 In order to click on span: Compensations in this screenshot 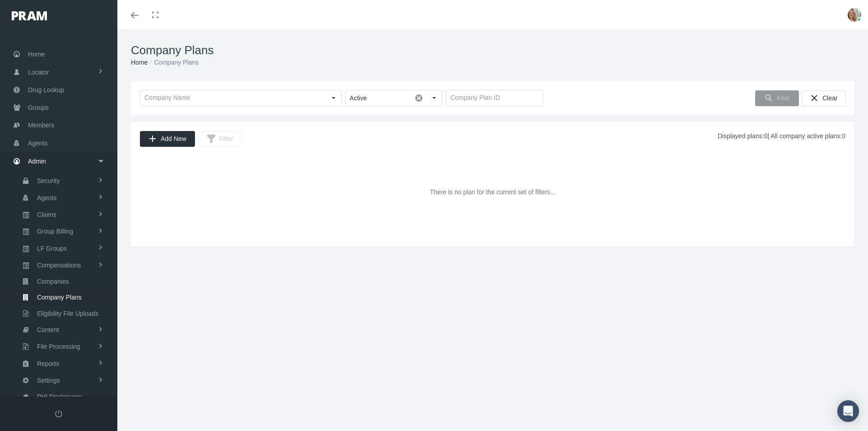, I will do `click(59, 265)`.